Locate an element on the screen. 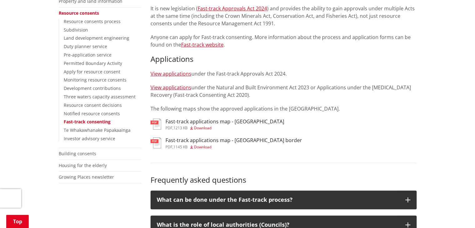 The height and width of the screenshot is (228, 475). a: Investor advisory service is located at coordinates (89, 138).